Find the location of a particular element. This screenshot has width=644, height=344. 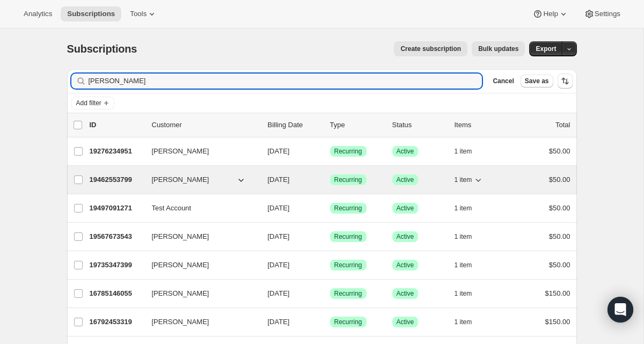

p: Billing Date is located at coordinates (295, 125).